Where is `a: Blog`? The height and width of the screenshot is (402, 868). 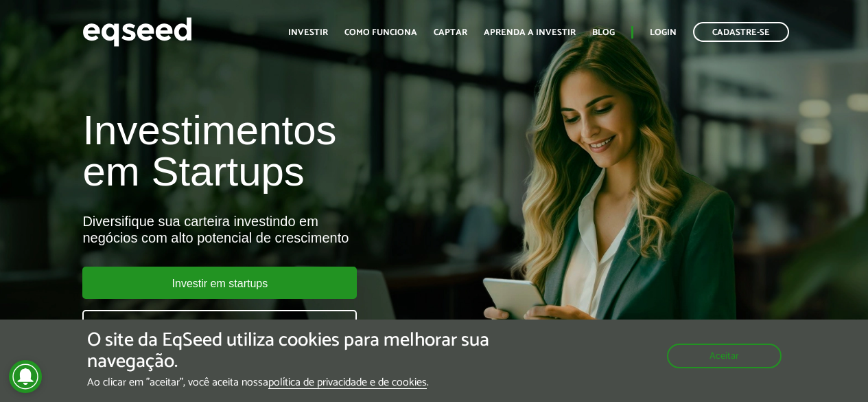
a: Blog is located at coordinates (604, 33).